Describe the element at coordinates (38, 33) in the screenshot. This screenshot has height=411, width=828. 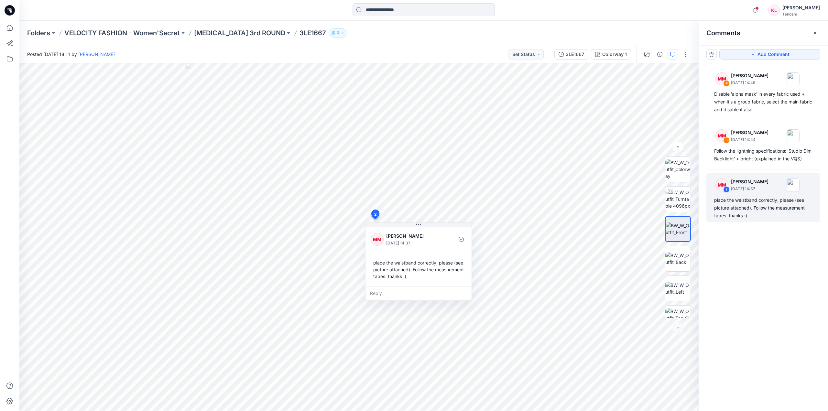
I see `a: Folders` at that location.